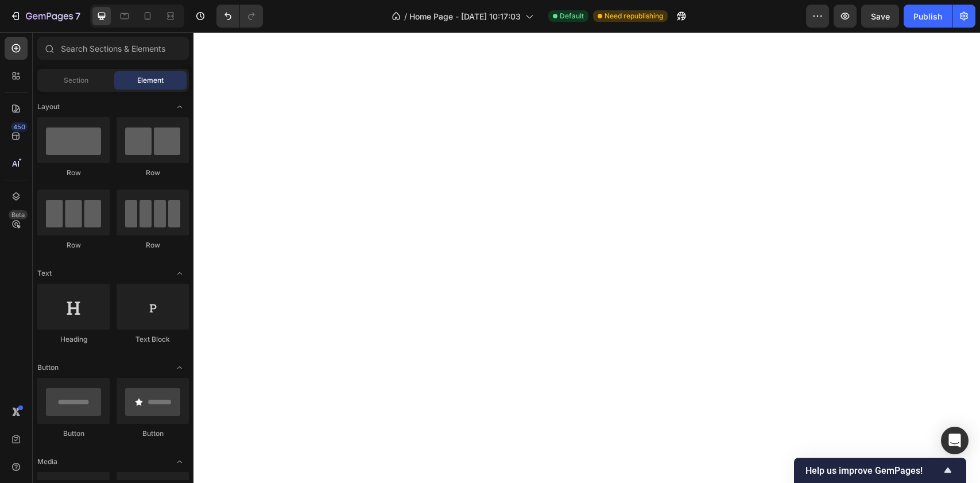 The width and height of the screenshot is (980, 483). What do you see at coordinates (47, 368) in the screenshot?
I see `span: Button` at bounding box center [47, 368].